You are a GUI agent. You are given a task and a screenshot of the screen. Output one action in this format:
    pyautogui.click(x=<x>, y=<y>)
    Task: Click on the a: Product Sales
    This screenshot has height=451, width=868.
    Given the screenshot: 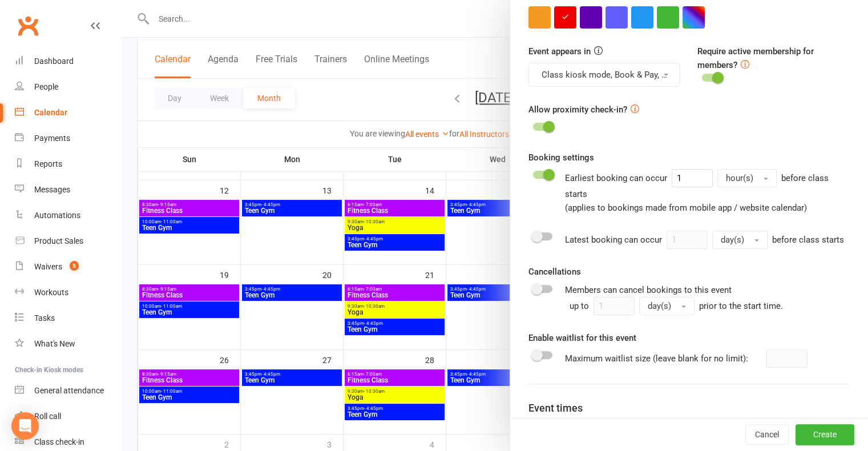 What is the action you would take?
    pyautogui.click(x=67, y=241)
    